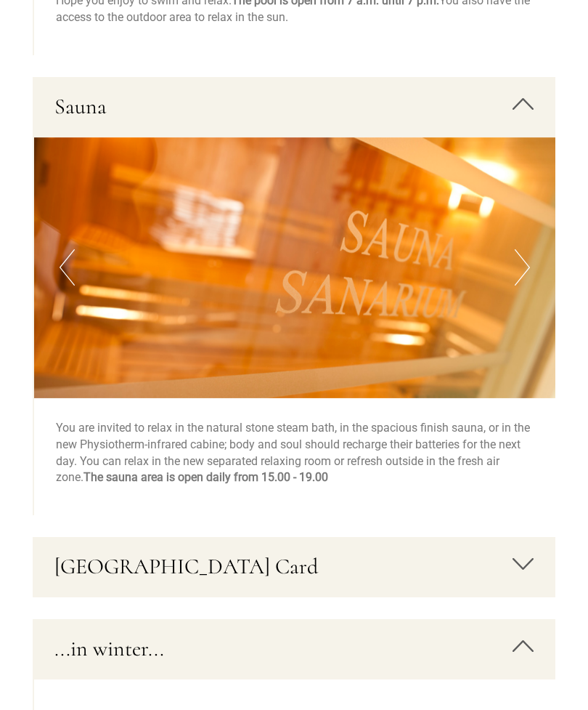 The image size is (588, 710). I want to click on p: You are invited to relax in the natural stone steam bath, in the spacious finish sauna, or in the..., so click(295, 452).